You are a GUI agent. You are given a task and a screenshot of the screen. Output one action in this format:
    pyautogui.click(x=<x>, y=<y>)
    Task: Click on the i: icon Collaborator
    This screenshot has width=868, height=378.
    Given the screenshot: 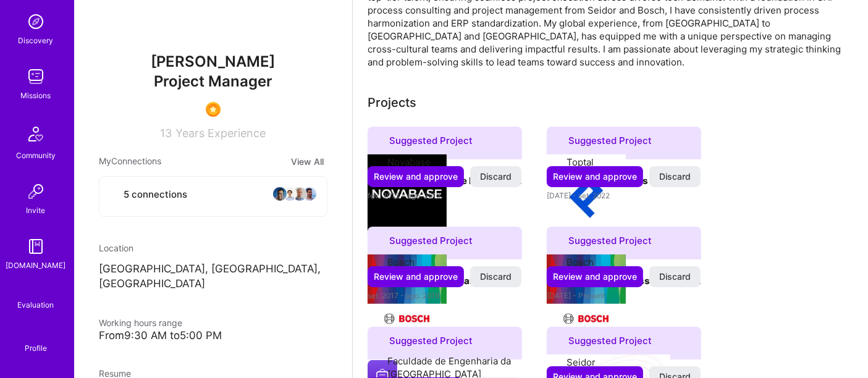 What is the action you would take?
    pyautogui.click(x=114, y=194)
    